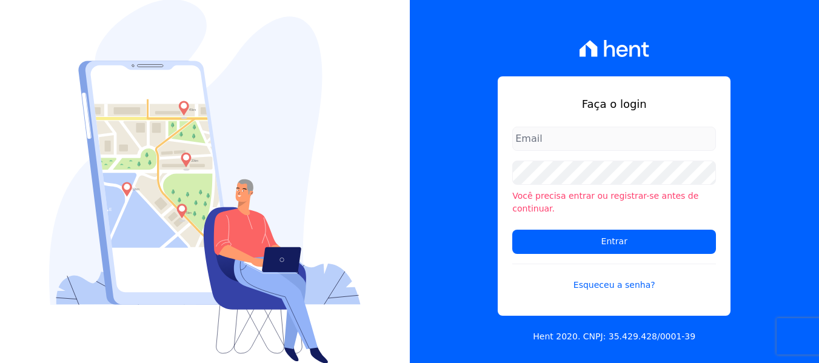 The width and height of the screenshot is (819, 363). What do you see at coordinates (614, 139) in the screenshot?
I see `input: Email` at bounding box center [614, 139].